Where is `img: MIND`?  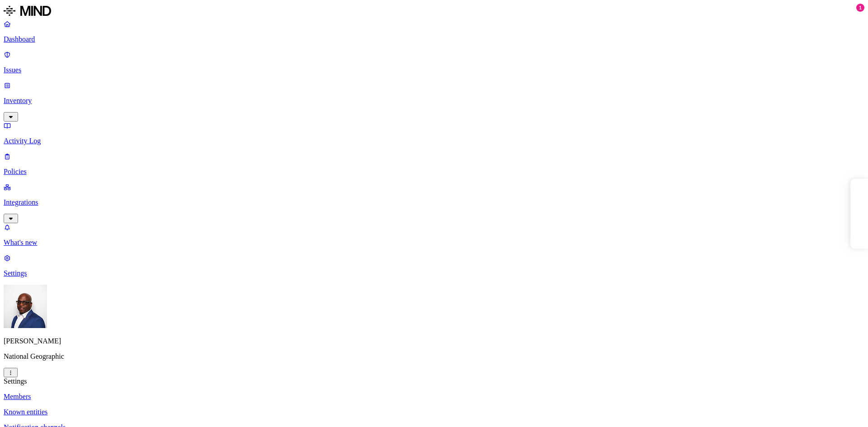
img: MIND is located at coordinates (27, 11).